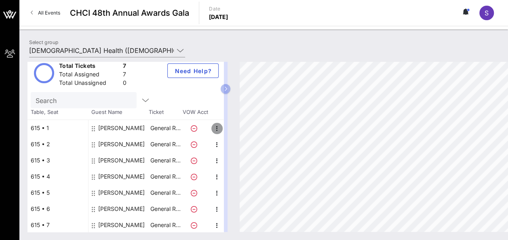 This screenshot has height=240, width=508. I want to click on div: 615 • 1, so click(58, 128).